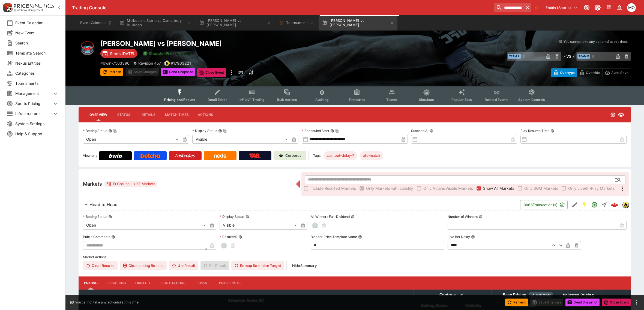  What do you see at coordinates (240, 237) in the screenshot?
I see `button: Resulted?` at bounding box center [240, 237].